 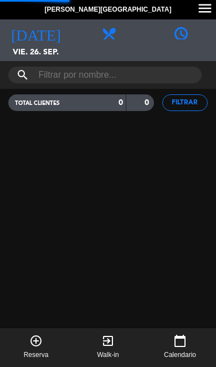 What do you see at coordinates (108, 347) in the screenshot?
I see `button: exit_to_appWalk-in` at bounding box center [108, 347].